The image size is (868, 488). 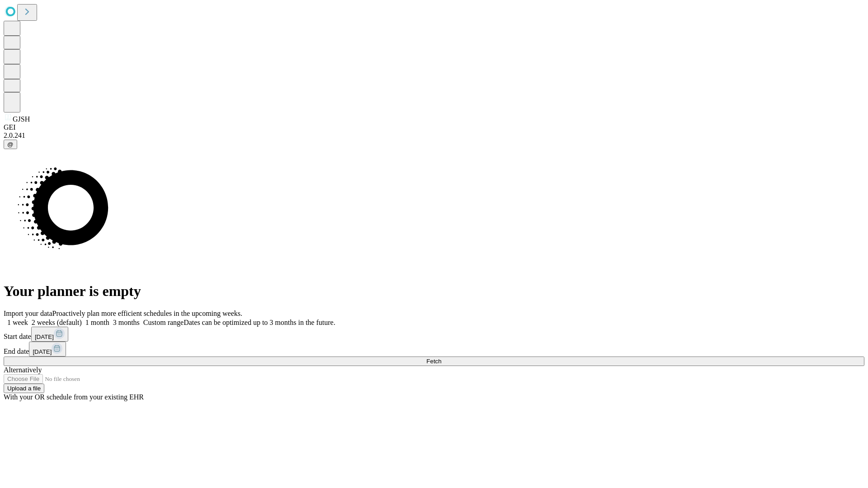 I want to click on span: Alternatively, so click(x=22, y=370).